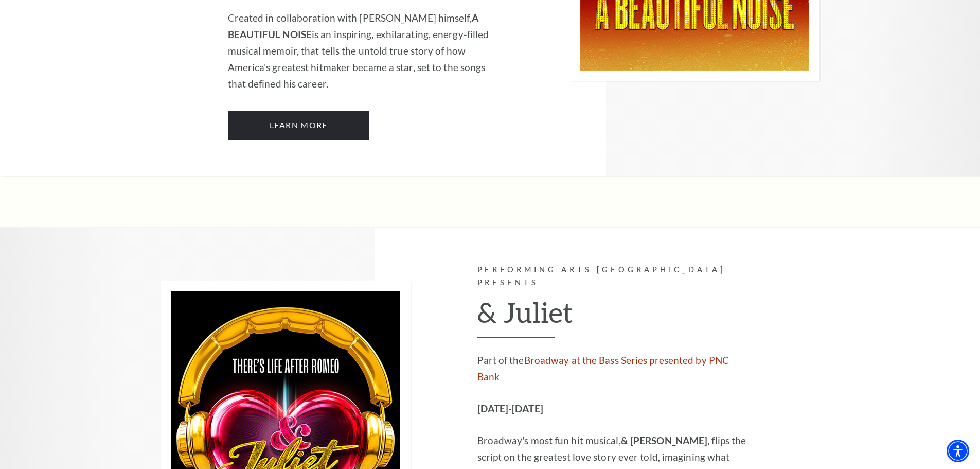  What do you see at coordinates (603, 368) in the screenshot?
I see `a: Broadway at the Bass Series presented by PNC Bank` at bounding box center [603, 368].